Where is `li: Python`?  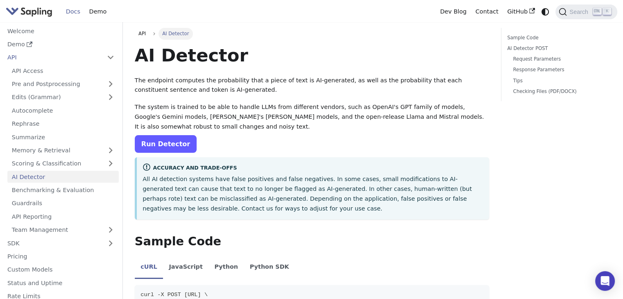
li: Python is located at coordinates (226, 268).